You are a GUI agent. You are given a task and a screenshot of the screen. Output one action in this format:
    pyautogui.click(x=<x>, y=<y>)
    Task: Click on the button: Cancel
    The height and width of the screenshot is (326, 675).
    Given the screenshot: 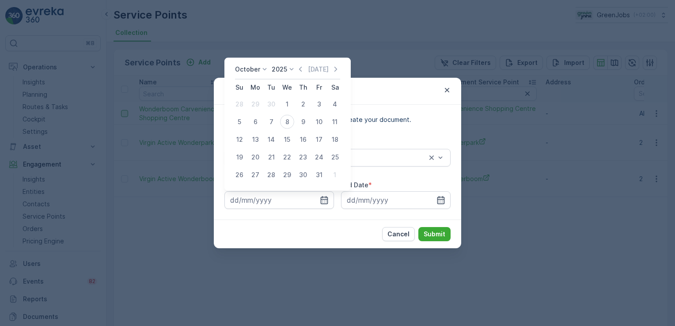 What is the action you would take?
    pyautogui.click(x=399, y=234)
    